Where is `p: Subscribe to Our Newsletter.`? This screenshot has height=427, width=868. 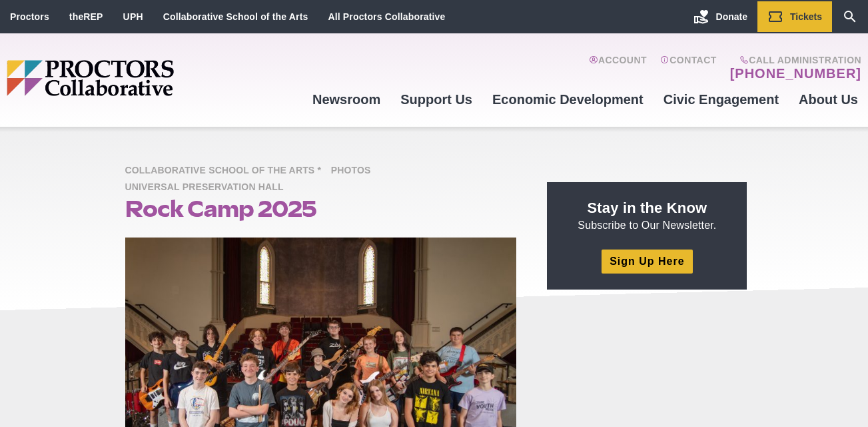 p: Subscribe to Our Newsletter. is located at coordinates (647, 215).